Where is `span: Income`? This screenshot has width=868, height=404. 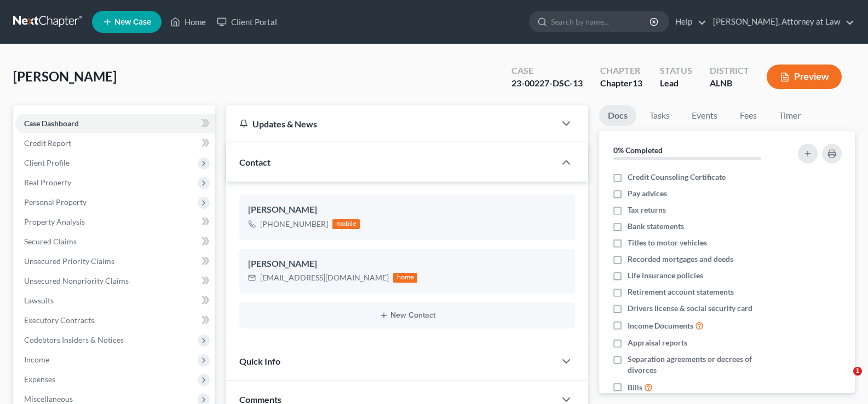
span: Income is located at coordinates (36, 359).